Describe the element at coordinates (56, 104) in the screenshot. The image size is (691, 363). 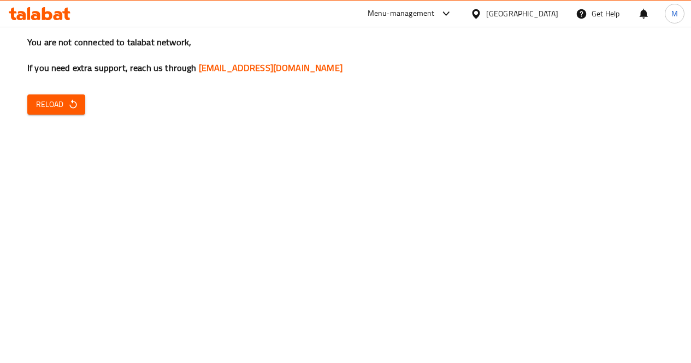
I see `button: Reload` at that location.